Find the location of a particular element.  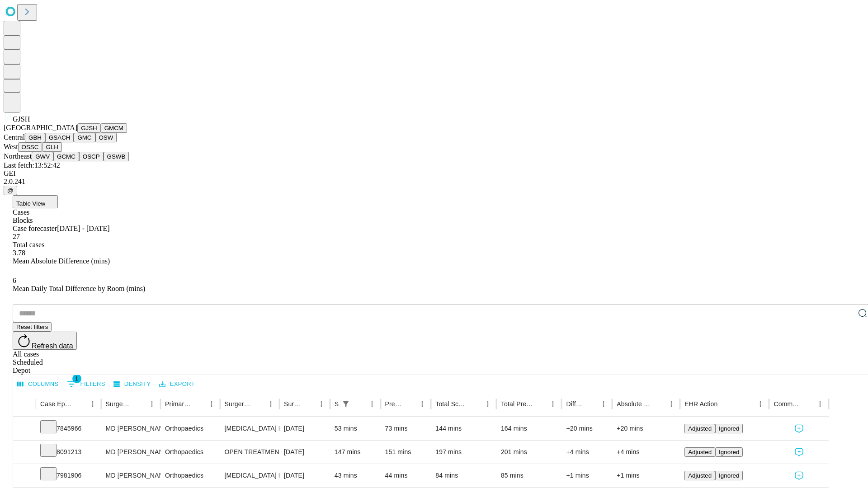

span: Refresh data is located at coordinates (53, 346).